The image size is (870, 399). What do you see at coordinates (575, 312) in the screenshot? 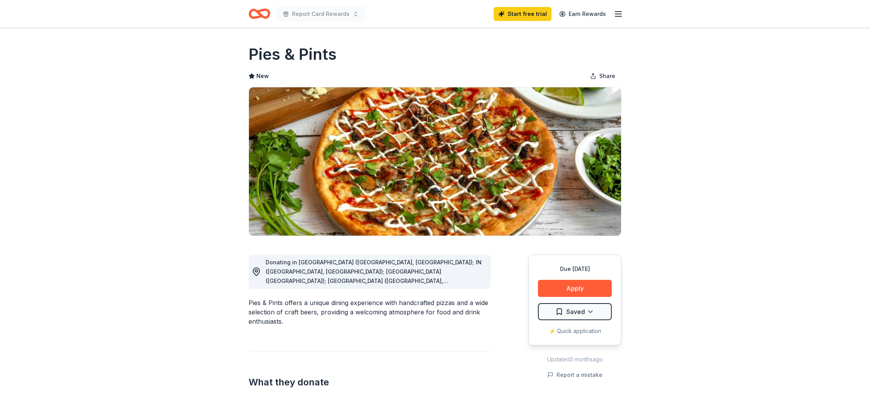
I see `button: Saved` at bounding box center [575, 312].